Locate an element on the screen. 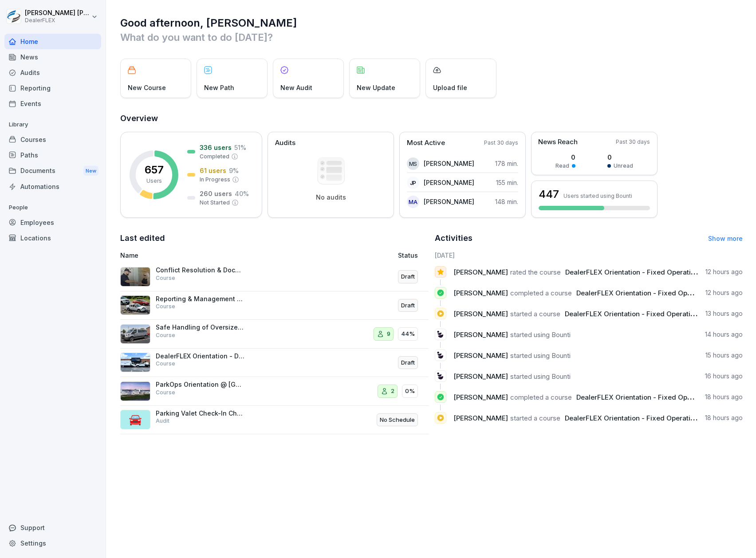 Image resolution: width=756 pixels, height=558 pixels. a: Courses is located at coordinates (53, 140).